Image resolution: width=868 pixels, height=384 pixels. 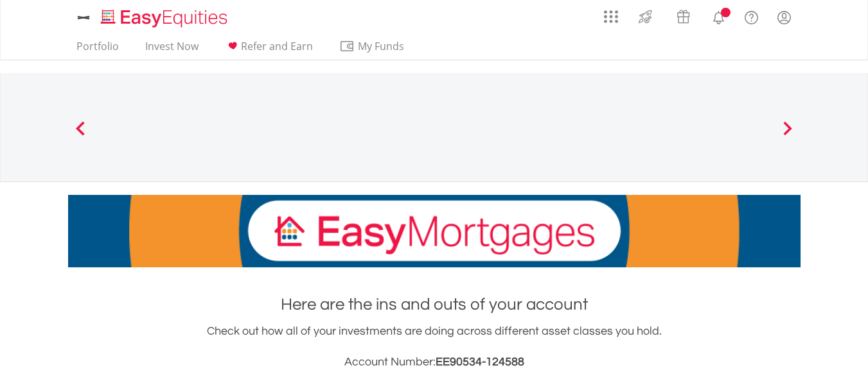 I want to click on span: Refer and Earn, so click(x=277, y=46).